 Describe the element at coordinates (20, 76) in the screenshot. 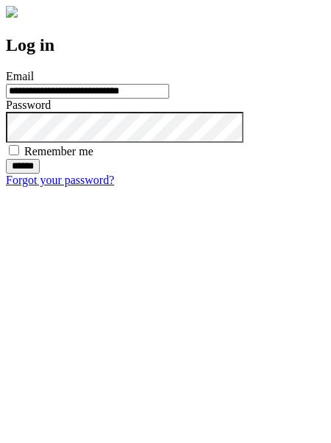

I see `label: Email` at that location.